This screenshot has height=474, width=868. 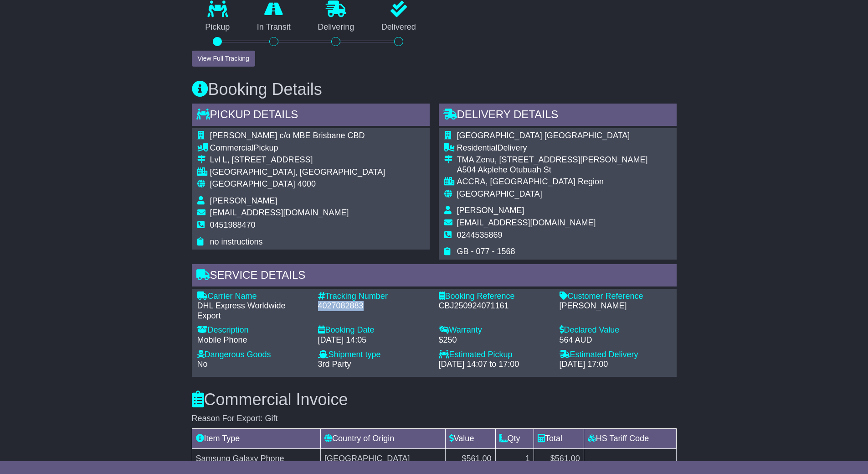 I want to click on p: Delivered, so click(x=399, y=27).